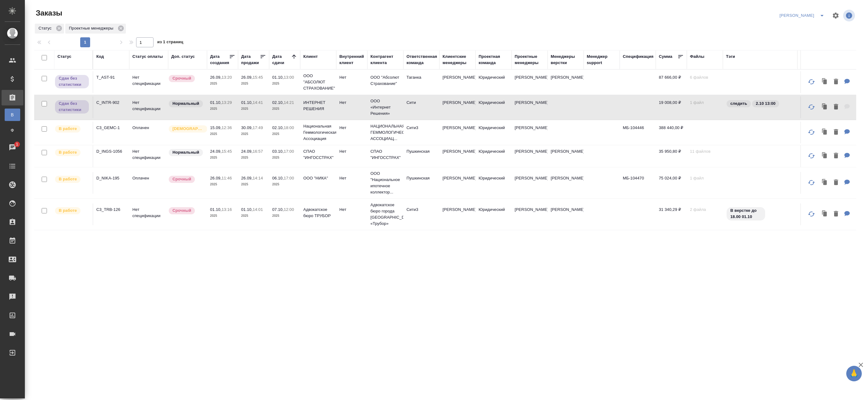  What do you see at coordinates (385, 107) in the screenshot?
I see `p: ООО «Интернет Решения»` at bounding box center [385, 107].